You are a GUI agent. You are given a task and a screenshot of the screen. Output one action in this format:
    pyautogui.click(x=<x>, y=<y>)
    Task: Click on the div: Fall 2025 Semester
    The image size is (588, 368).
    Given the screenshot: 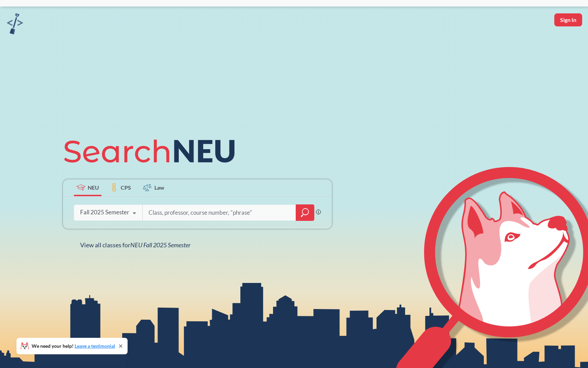 What is the action you would take?
    pyautogui.click(x=105, y=213)
    